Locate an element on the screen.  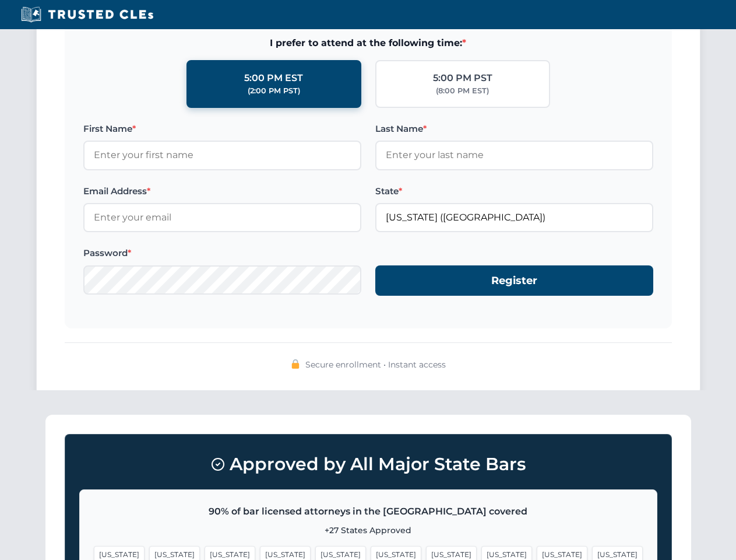
input: Enter your last name is located at coordinates (514, 155).